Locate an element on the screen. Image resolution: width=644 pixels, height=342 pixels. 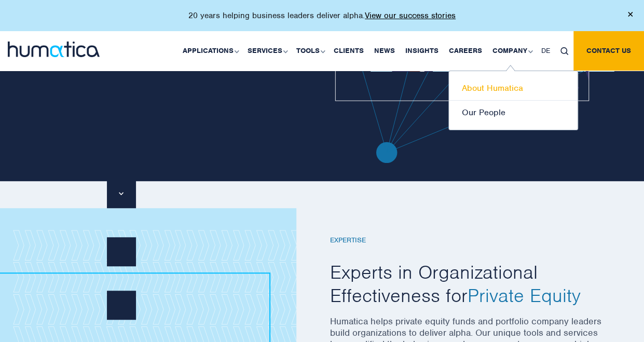
img: search_icon is located at coordinates (564, 51).